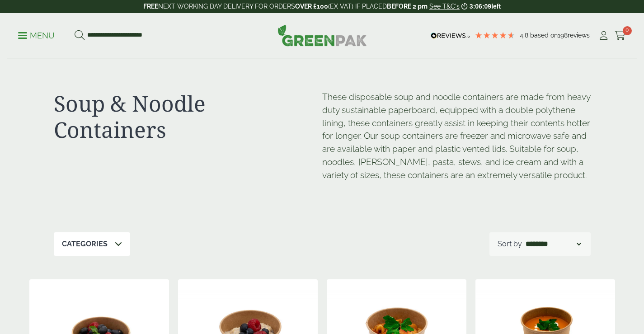 The image size is (644, 334). What do you see at coordinates (603, 35) in the screenshot?
I see `i: My Account` at bounding box center [603, 35].